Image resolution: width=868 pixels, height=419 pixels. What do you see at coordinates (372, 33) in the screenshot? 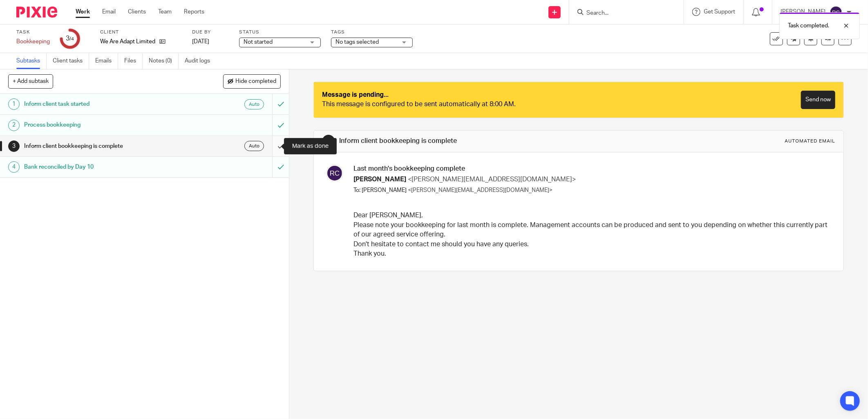
I see `label: Tags` at bounding box center [372, 33].